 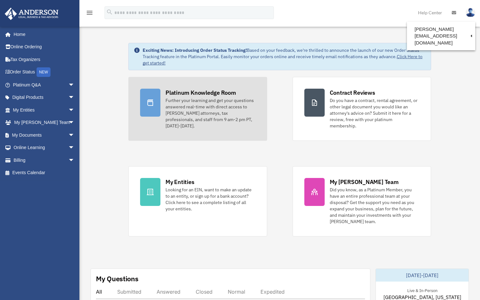 What do you see at coordinates (236, 292) in the screenshot?
I see `div: Normal` at bounding box center [236, 292].